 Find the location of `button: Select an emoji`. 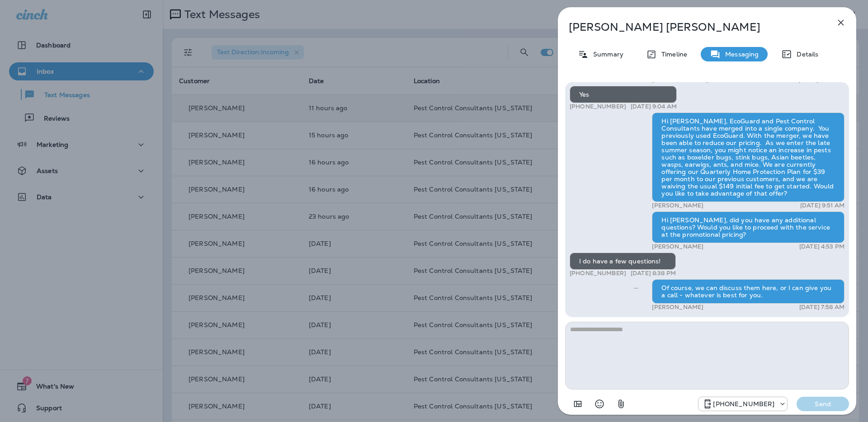

button: Select an emoji is located at coordinates (599, 404).